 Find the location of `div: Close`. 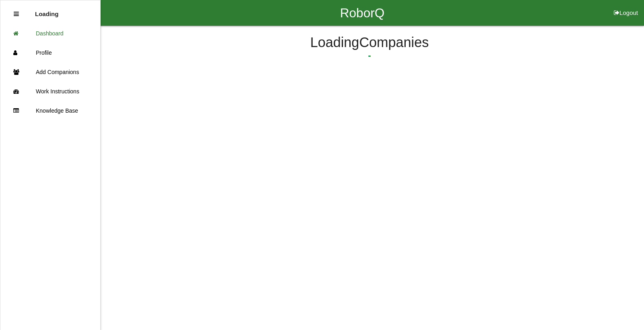

div: Close is located at coordinates (16, 14).